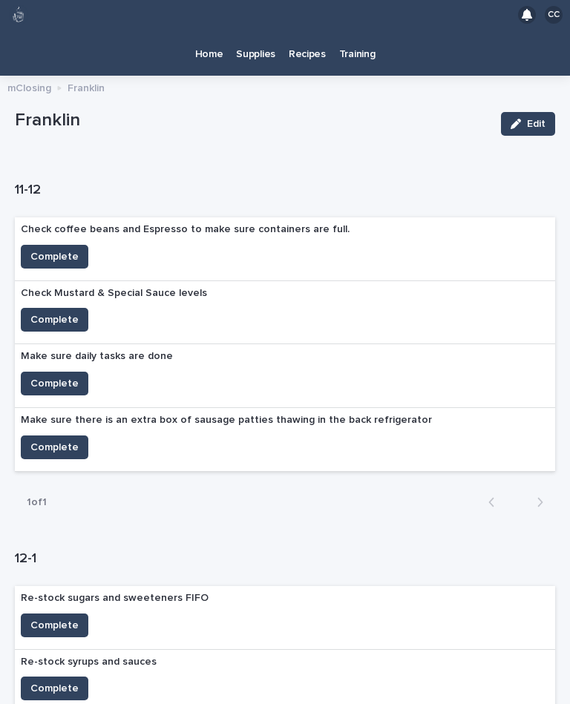 The width and height of the screenshot is (570, 704). I want to click on a: Re-stock sugars and sweeteners FIFOComplete, so click(285, 618).